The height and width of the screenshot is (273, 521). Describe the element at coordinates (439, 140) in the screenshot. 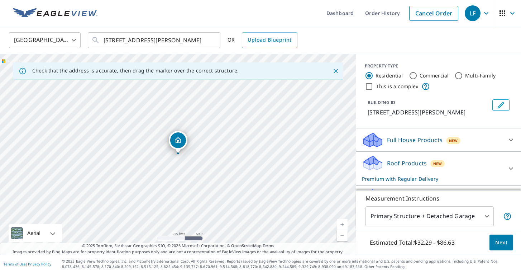

I see `div: Full House ProductsNew` at that location.